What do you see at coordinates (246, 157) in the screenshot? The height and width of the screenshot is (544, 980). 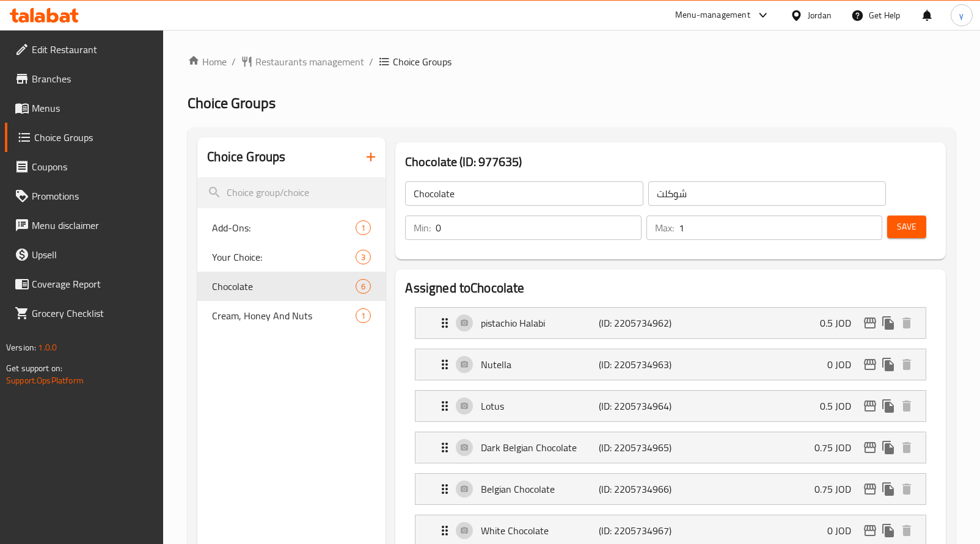 I see `h2: Choice Groups` at bounding box center [246, 157].